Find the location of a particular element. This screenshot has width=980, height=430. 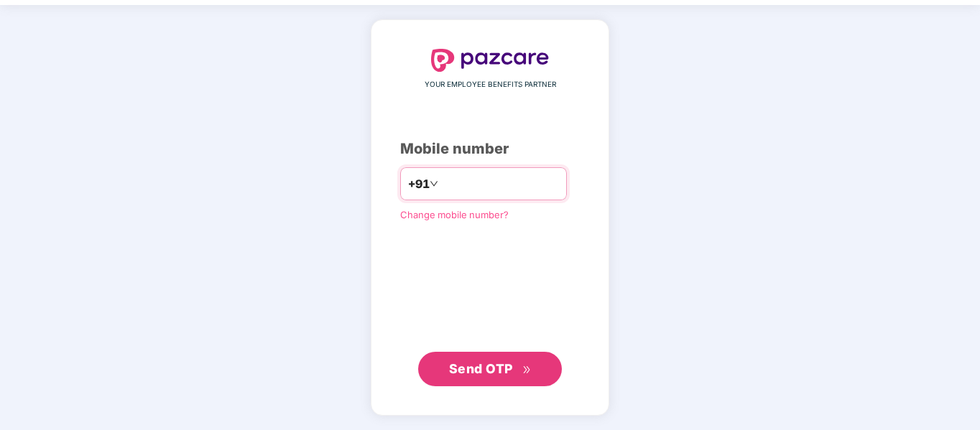

img: logo is located at coordinates (490, 60).